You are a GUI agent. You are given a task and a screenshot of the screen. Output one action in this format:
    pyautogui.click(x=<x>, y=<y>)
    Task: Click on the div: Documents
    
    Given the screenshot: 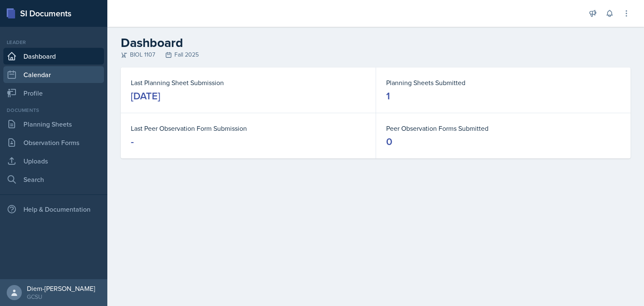 What is the action you would take?
    pyautogui.click(x=54, y=110)
    